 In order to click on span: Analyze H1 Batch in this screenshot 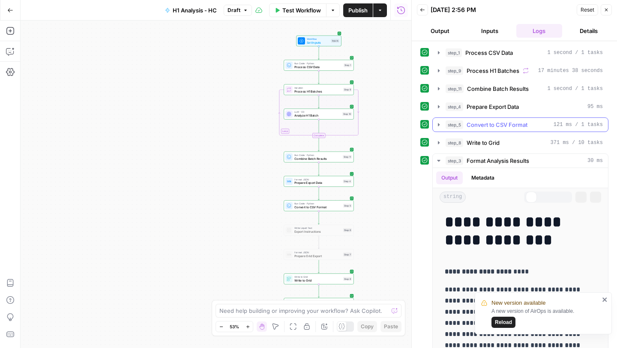, I will do `click(317, 116)`.